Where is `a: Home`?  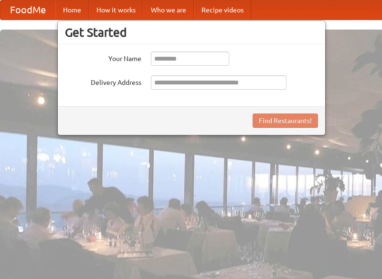 a: Home is located at coordinates (72, 10).